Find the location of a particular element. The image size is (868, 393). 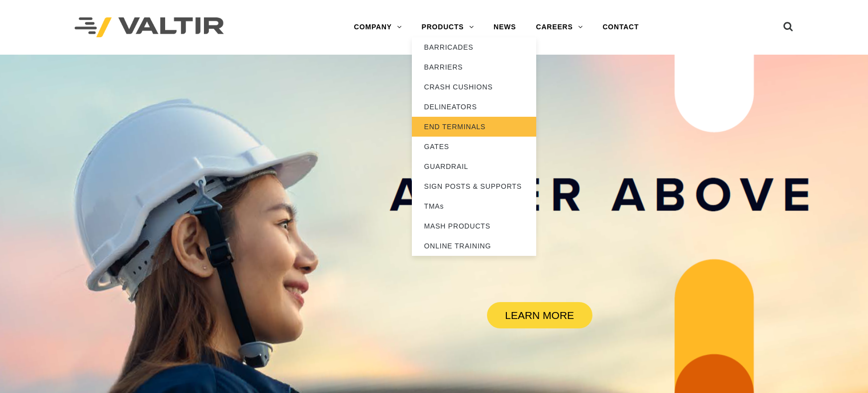

a: CONTACT is located at coordinates (620, 28).